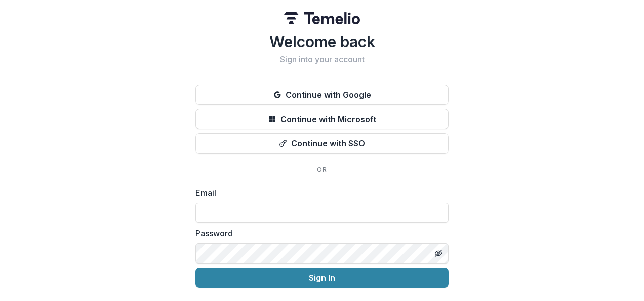 This screenshot has height=301, width=644. I want to click on button: Continue with Microsoft, so click(322, 119).